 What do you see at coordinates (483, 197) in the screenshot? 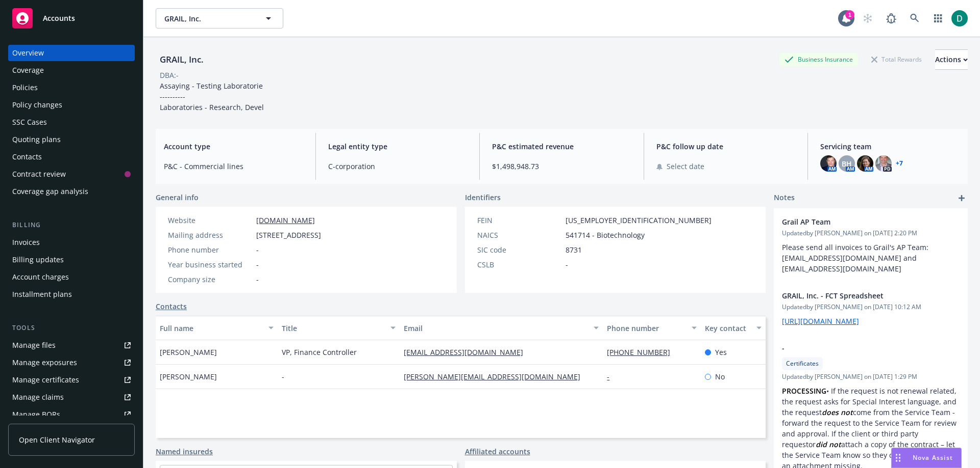
I see `span: Identifiers` at bounding box center [483, 197].